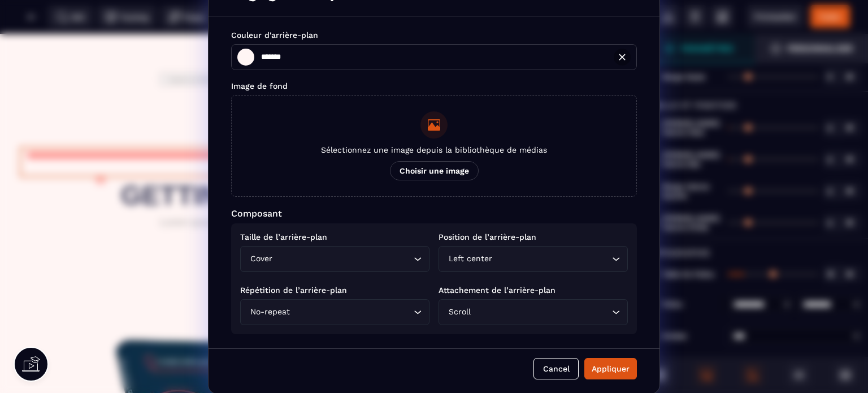 This screenshot has width=868, height=393. What do you see at coordinates (270, 312) in the screenshot?
I see `span: No-repeat` at bounding box center [270, 312].